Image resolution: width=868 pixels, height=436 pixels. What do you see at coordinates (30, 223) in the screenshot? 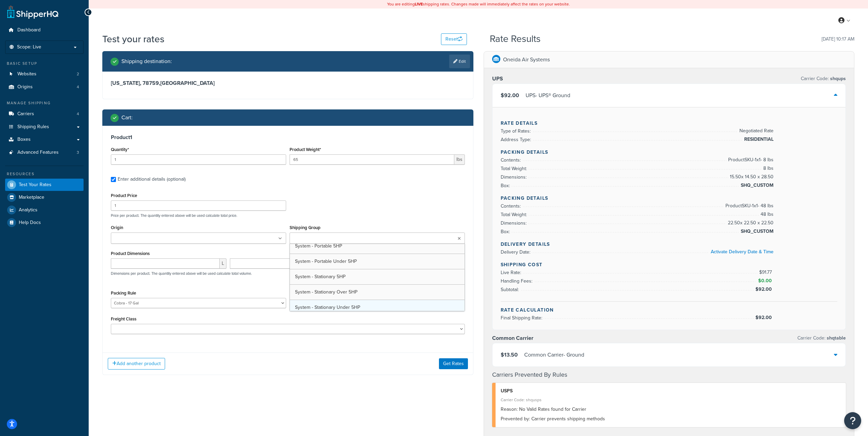
I see `span: Help Docs` at bounding box center [30, 223].